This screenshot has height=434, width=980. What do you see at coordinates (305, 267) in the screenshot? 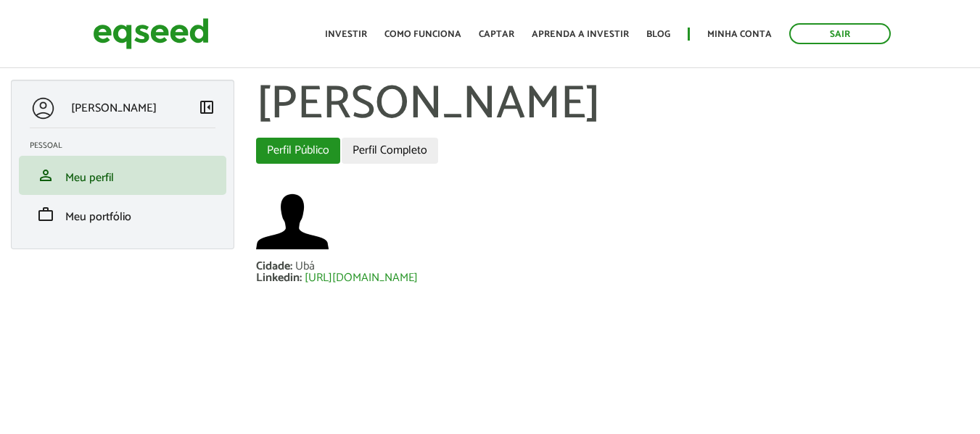
I see `div: Ubá` at bounding box center [305, 267].